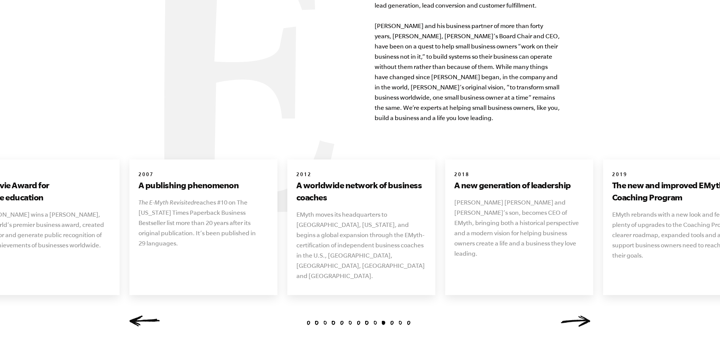 This screenshot has width=720, height=350. Describe the element at coordinates (145, 322) in the screenshot. I see `a: Previous` at that location.